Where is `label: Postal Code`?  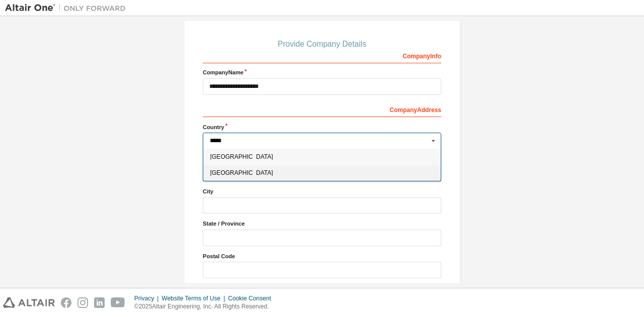
label: Postal Code is located at coordinates (322, 257).